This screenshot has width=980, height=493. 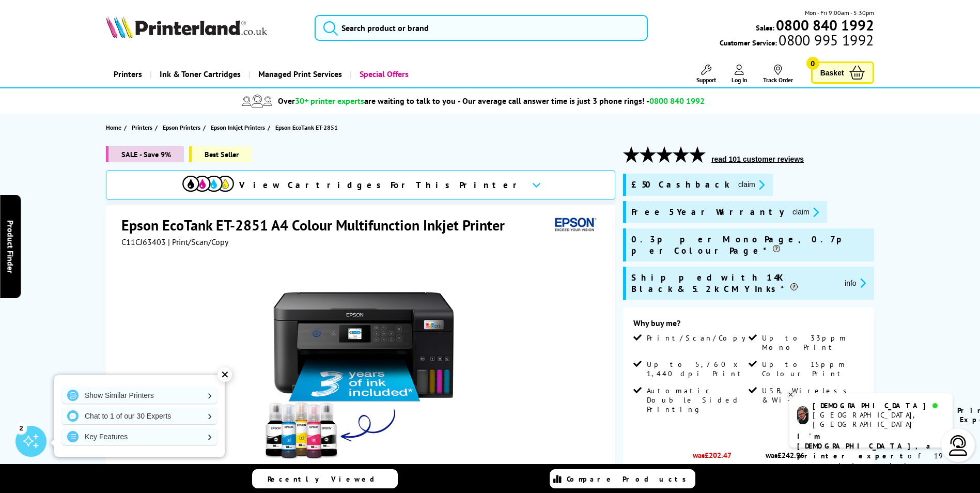 I want to click on span: Printers, so click(x=142, y=127).